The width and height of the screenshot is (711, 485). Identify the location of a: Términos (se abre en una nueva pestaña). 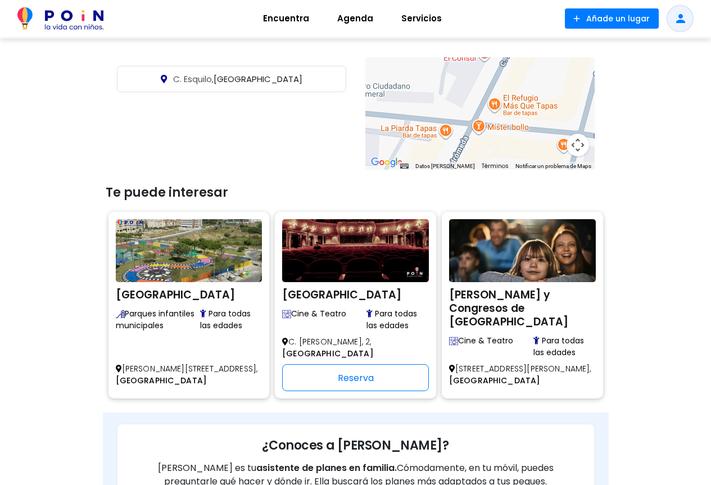
(495, 166).